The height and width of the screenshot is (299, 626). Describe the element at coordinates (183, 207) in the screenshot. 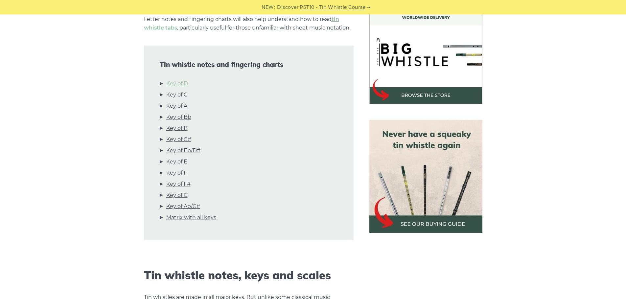

I see `a: Key of Ab/G#` at that location.